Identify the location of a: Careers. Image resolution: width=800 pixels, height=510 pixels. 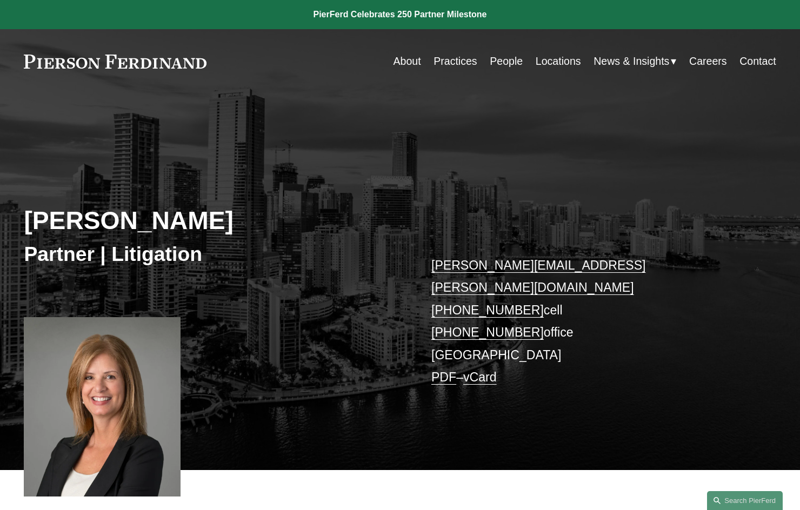
(708, 61).